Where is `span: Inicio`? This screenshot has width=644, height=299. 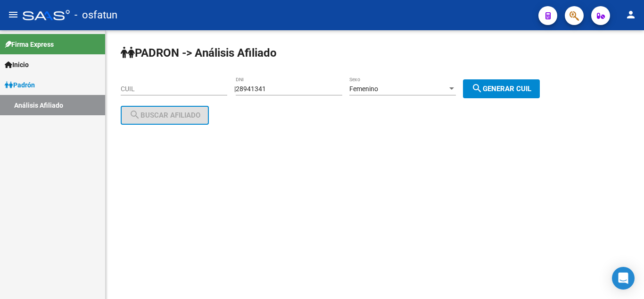 span: Inicio is located at coordinates (17, 65).